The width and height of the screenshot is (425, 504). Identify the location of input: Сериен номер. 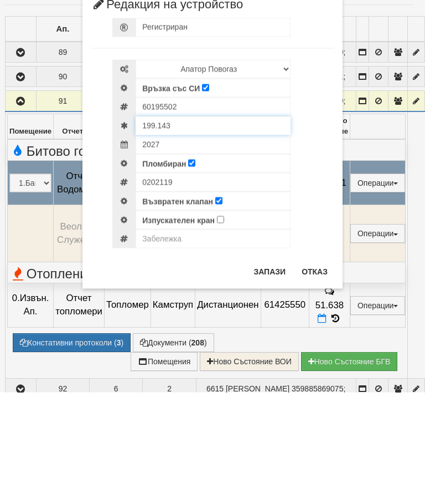
(213, 219).